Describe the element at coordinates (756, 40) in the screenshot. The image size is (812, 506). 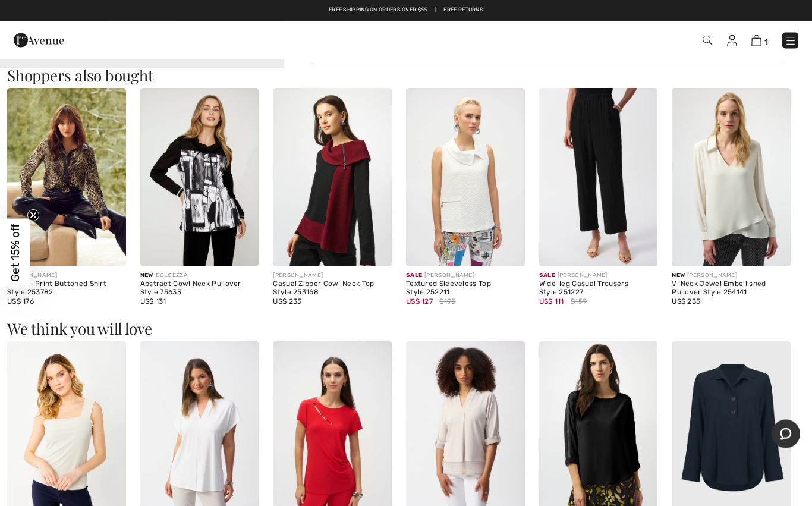
I see `img: Shopping Bag` at that location.